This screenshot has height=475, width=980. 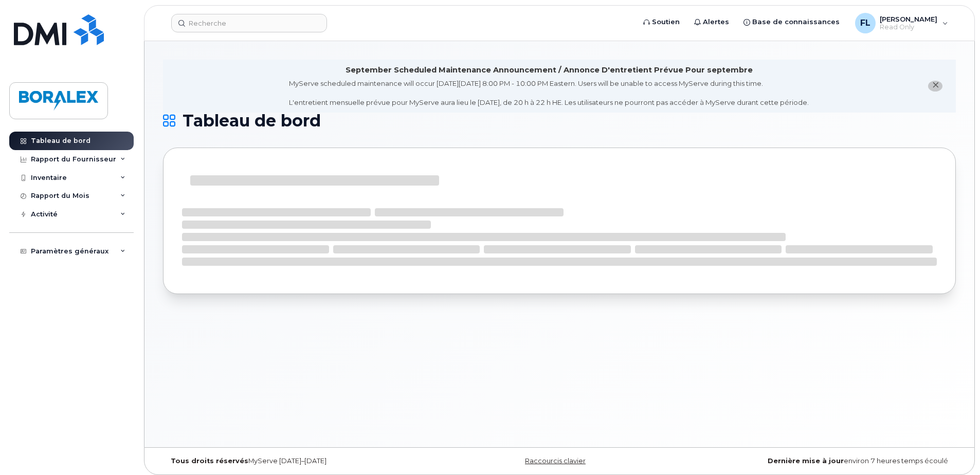 I want to click on div: September Scheduled Maintenance Announcement / Annonce D'entretient Prévue Pour septembre, so click(x=549, y=70).